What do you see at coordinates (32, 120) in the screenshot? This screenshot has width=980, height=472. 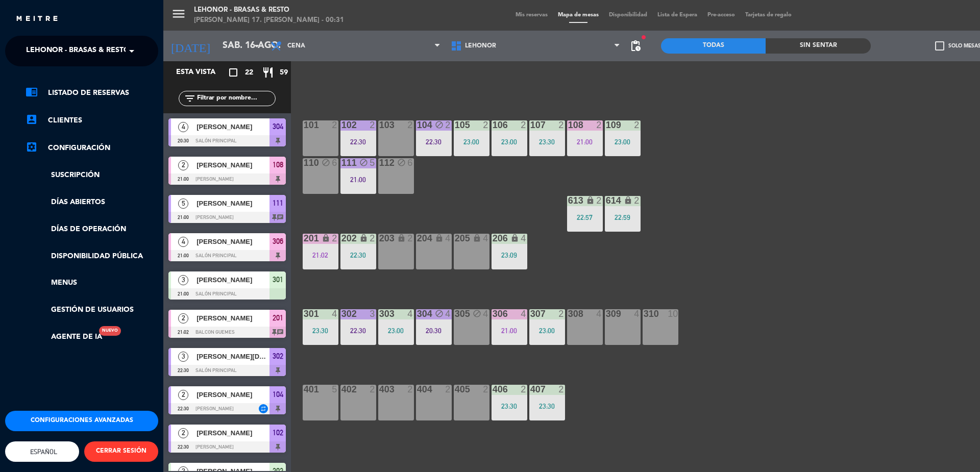 I see `i: account_box` at bounding box center [32, 120].